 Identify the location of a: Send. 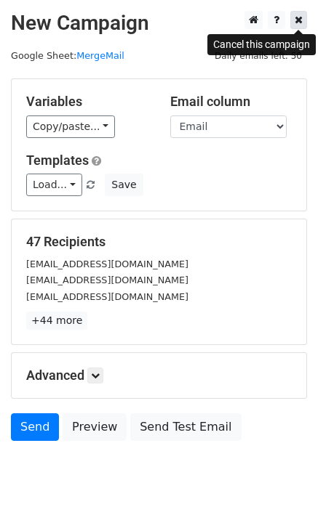
(35, 427).